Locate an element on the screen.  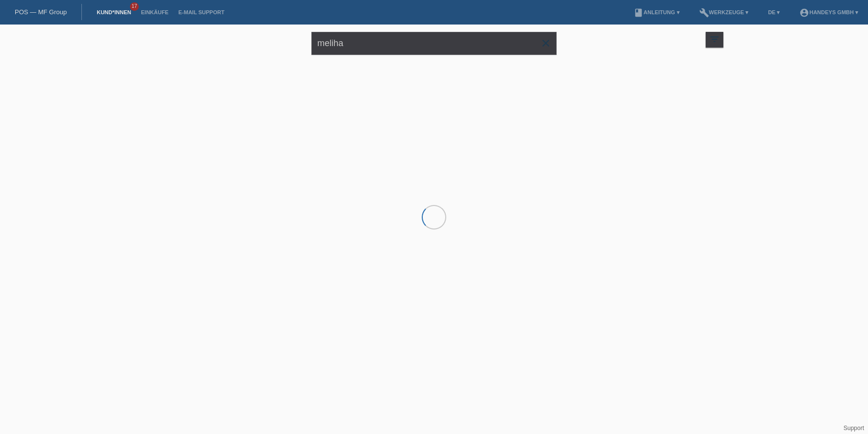
a: E-Mail Support is located at coordinates (202, 12).